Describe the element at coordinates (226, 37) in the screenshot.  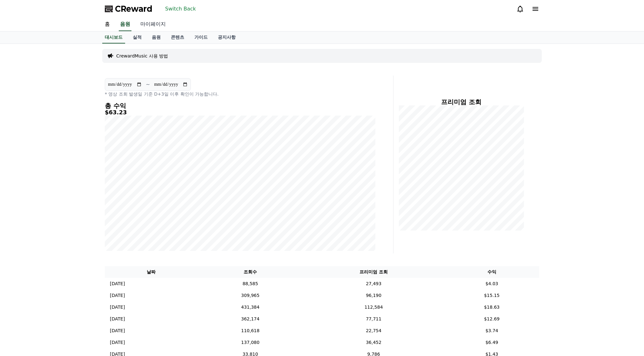
I see `a: 공지사항` at that location.